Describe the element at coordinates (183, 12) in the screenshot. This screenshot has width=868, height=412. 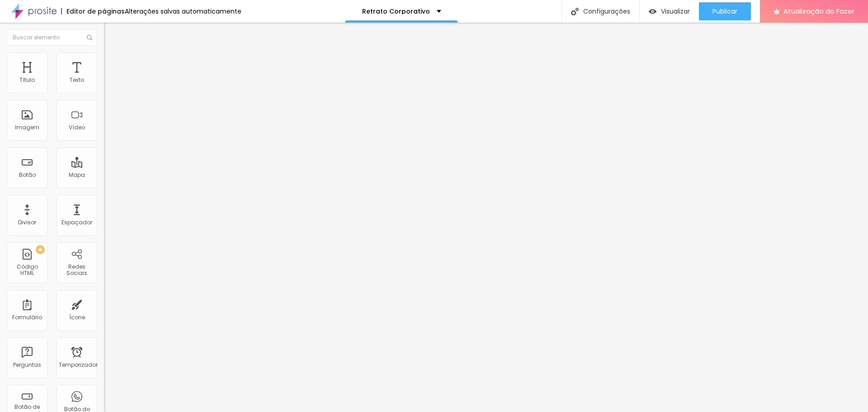
I see `font: Alterações salvas automaticamente` at that location.